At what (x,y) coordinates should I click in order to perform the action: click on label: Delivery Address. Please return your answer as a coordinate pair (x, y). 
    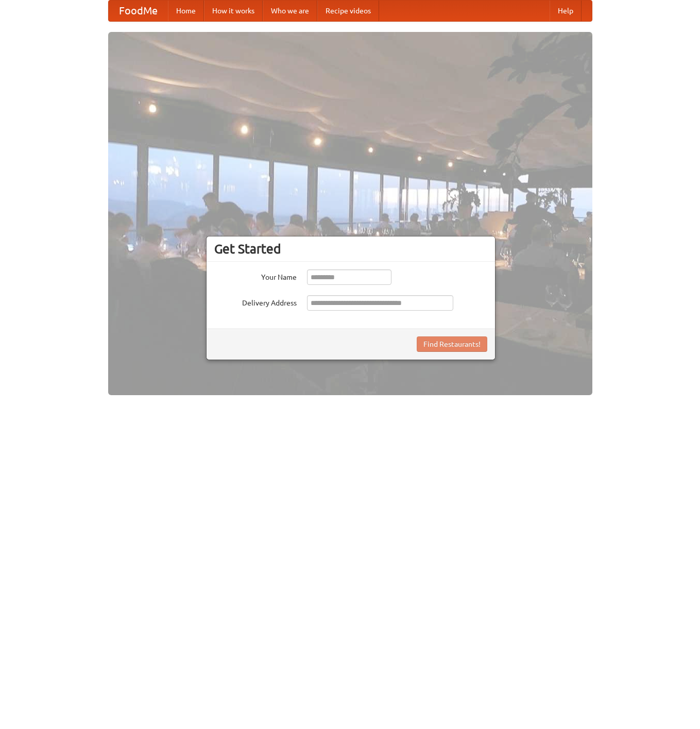
    Looking at the image, I should click on (256, 301).